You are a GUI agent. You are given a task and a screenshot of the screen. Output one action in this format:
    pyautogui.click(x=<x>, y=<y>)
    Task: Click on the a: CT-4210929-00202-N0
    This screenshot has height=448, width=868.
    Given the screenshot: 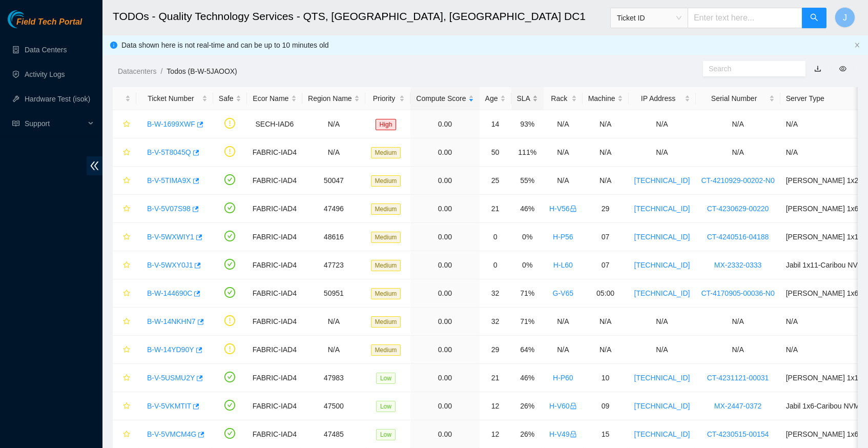 What is the action you would take?
    pyautogui.click(x=738, y=181)
    